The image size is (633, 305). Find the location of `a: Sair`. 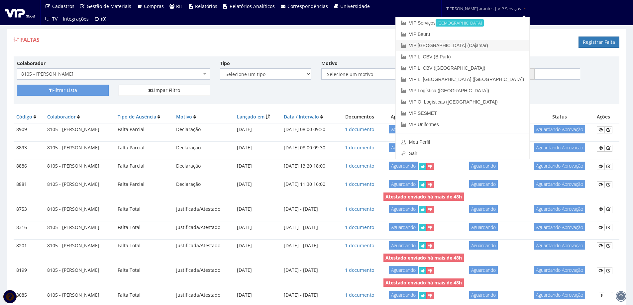

a: Sair is located at coordinates (463, 154).